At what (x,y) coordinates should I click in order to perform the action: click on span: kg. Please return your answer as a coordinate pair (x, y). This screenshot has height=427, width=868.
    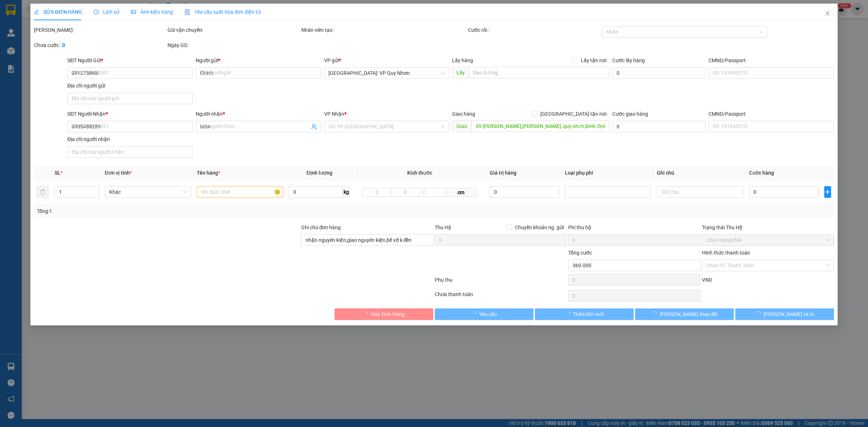
    Looking at the image, I should click on (346, 192).